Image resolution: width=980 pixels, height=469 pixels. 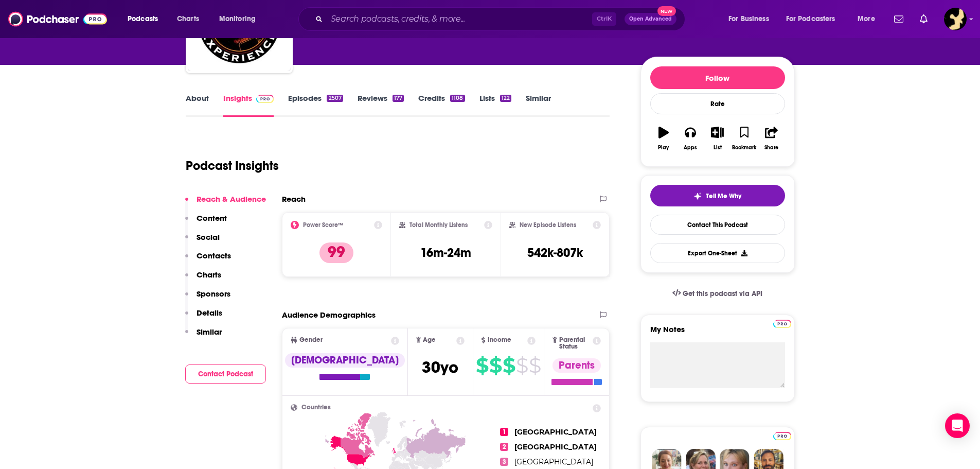 I want to click on span: 3, so click(x=504, y=462).